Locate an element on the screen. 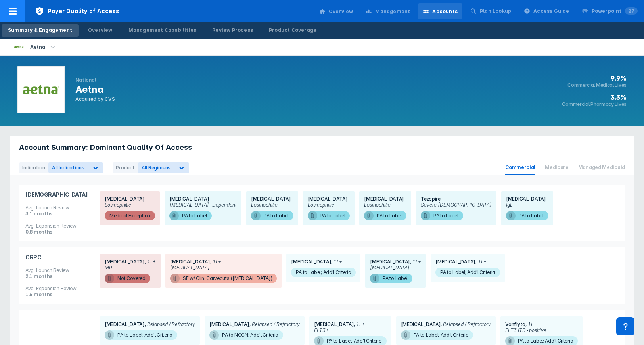 This screenshot has width=644, height=345. a: Summary & Engagement is located at coordinates (40, 30).